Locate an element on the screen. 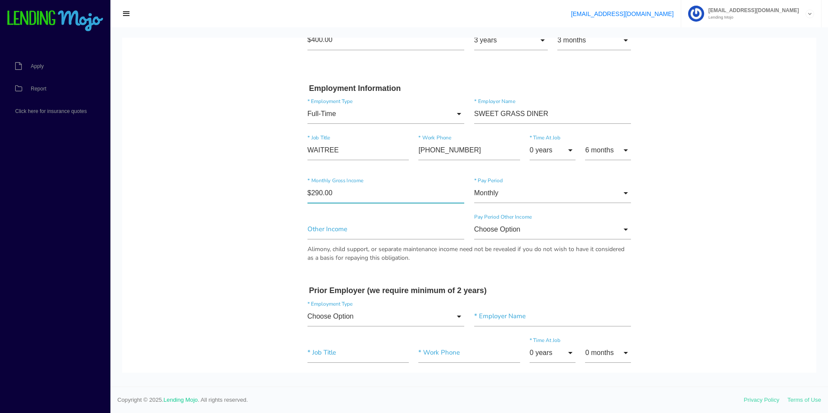 Image resolution: width=828 pixels, height=413 pixels. a: Lending Mojo is located at coordinates (181, 400).